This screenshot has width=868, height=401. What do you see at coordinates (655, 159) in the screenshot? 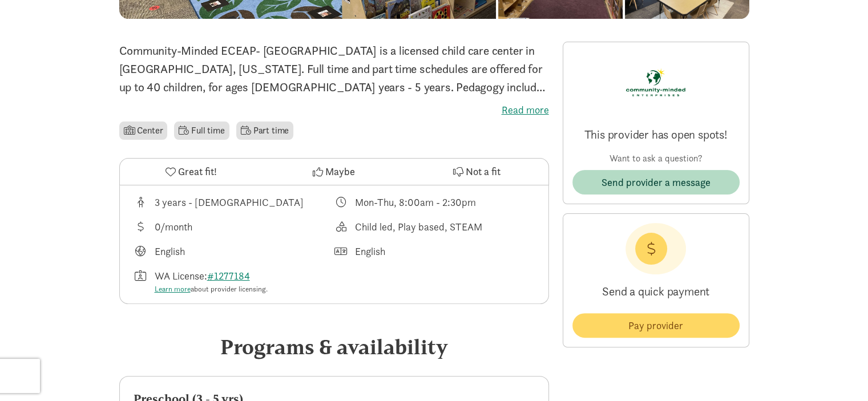
I see `p: Want to ask a question?` at bounding box center [655, 159].